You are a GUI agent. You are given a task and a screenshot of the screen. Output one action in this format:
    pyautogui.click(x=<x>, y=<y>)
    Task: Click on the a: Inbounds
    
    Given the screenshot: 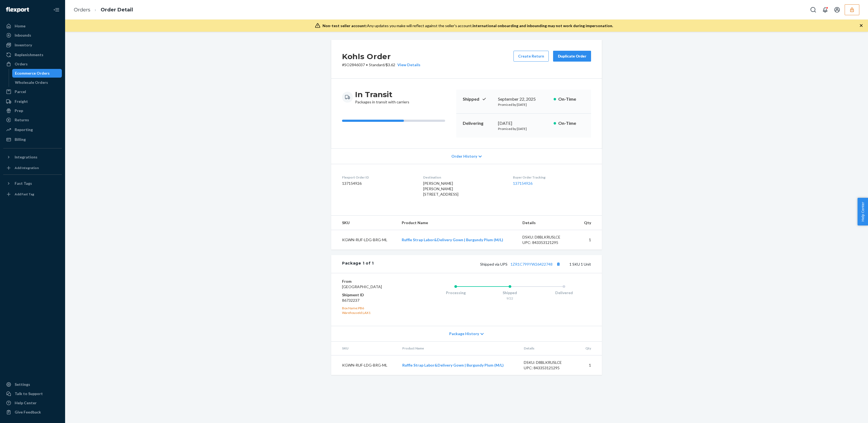 What is the action you would take?
    pyautogui.click(x=33, y=35)
    